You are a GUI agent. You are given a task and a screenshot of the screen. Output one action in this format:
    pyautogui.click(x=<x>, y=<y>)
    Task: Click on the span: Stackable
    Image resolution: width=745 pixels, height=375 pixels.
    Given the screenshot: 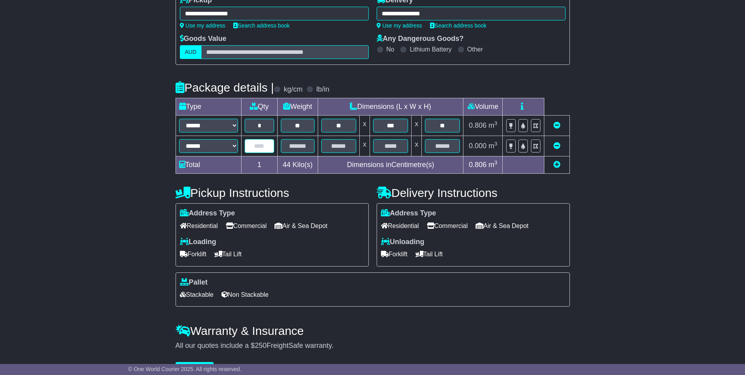 What is the action you would take?
    pyautogui.click(x=197, y=294)
    